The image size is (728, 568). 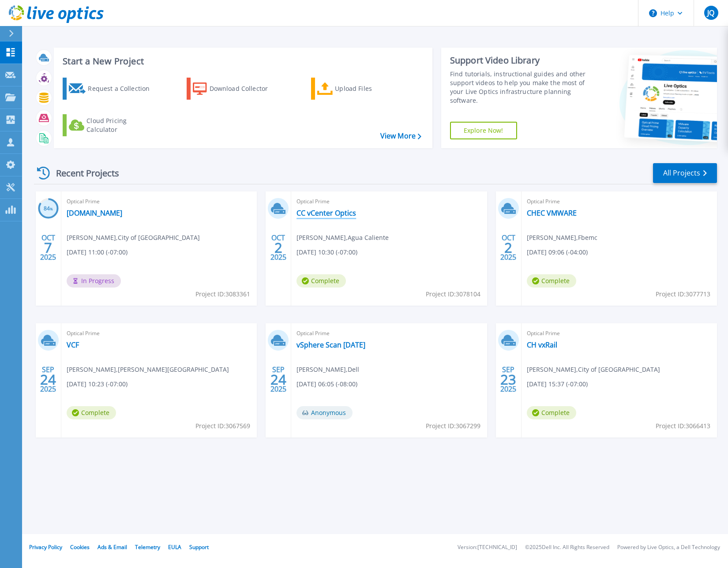 I want to click on div: Request a Collection, so click(x=123, y=89).